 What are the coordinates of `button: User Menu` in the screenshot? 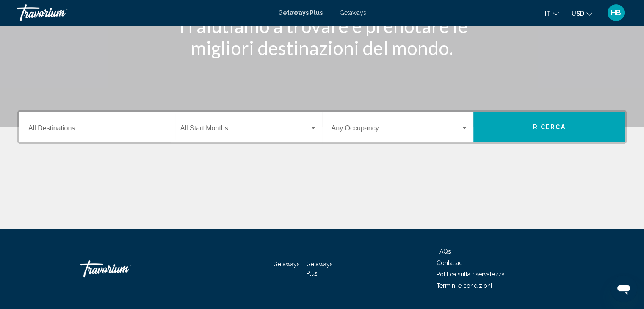 It's located at (616, 13).